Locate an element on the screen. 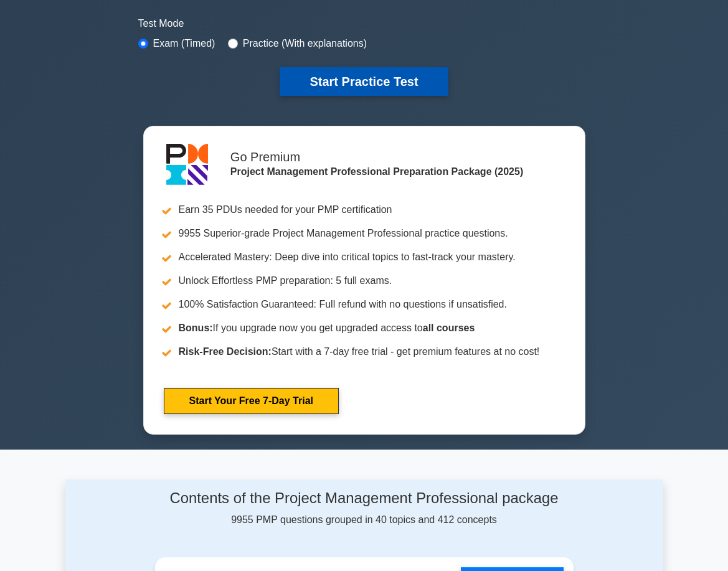 This screenshot has height=571, width=728. a: Start Your Free 7-Day Trial is located at coordinates (251, 401).